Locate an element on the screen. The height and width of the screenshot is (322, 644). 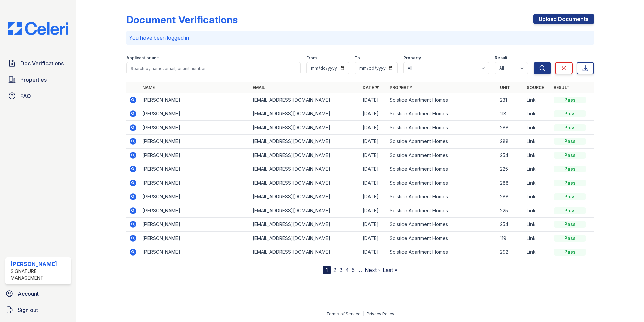
a: Sign out is located at coordinates (38, 309).